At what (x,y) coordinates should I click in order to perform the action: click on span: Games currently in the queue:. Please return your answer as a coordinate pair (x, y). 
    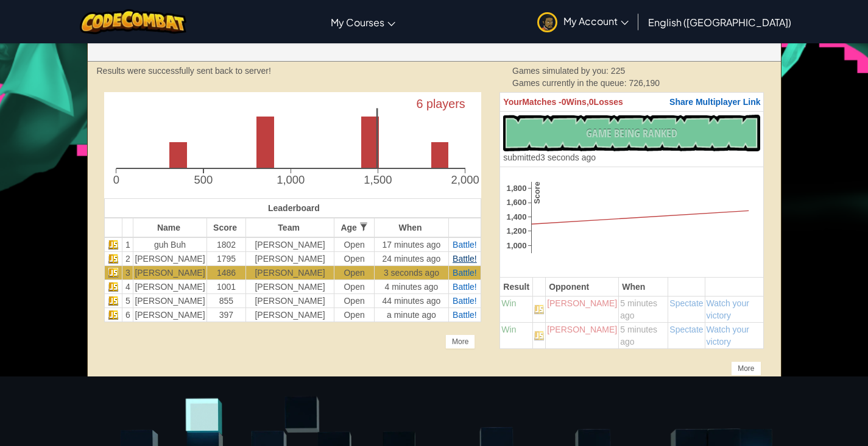
    Looking at the image, I should click on (570, 83).